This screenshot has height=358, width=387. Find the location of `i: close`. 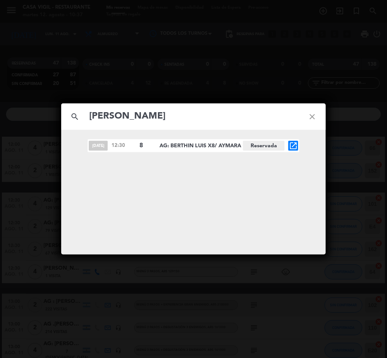

i: close is located at coordinates (312, 117).